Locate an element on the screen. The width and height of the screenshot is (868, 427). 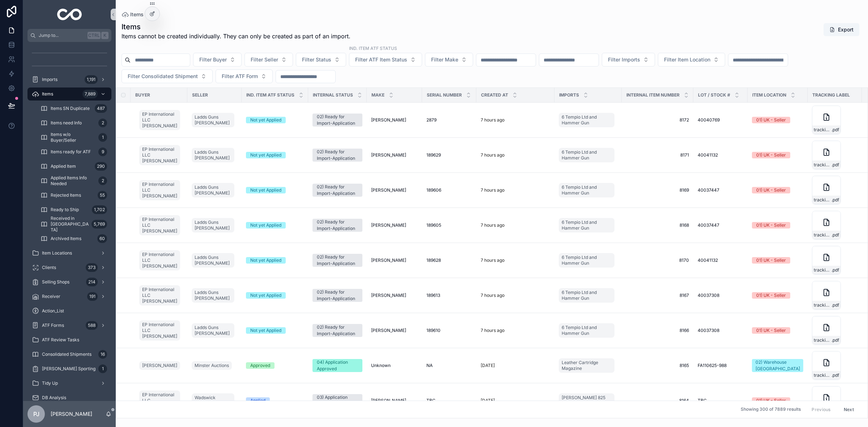
span: 8171 is located at coordinates (657, 155).